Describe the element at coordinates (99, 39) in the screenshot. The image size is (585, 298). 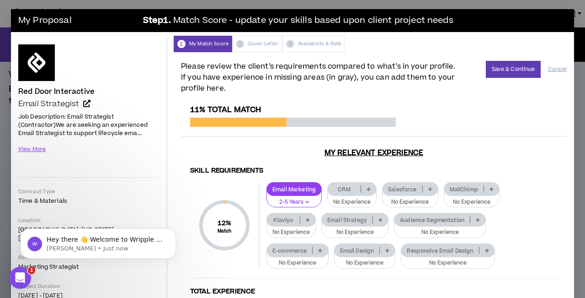
I see `p: Message from Morgan, sent Just now` at that location.